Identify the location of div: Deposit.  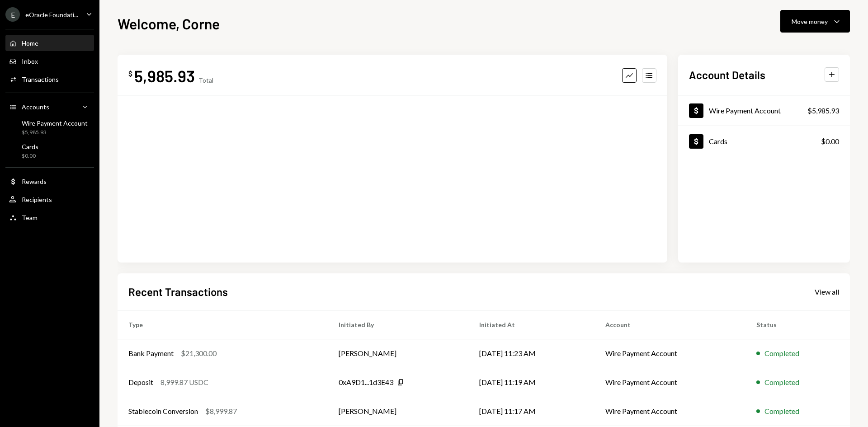
(141, 383).